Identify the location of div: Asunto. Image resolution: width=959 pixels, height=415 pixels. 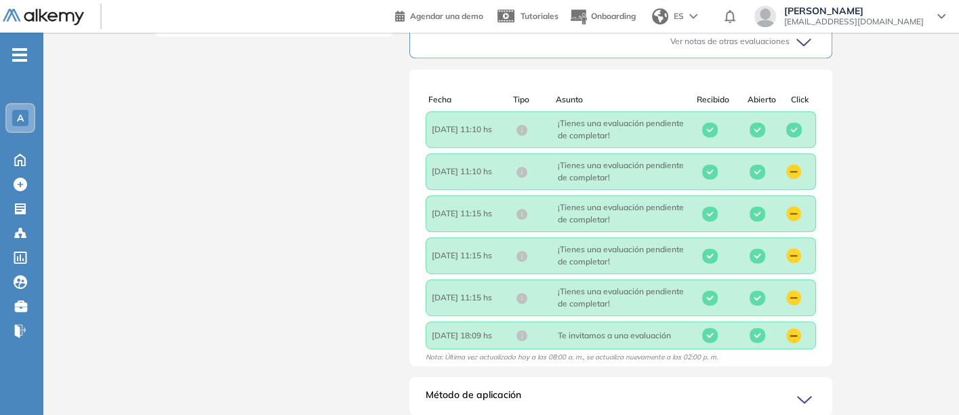
(619, 100).